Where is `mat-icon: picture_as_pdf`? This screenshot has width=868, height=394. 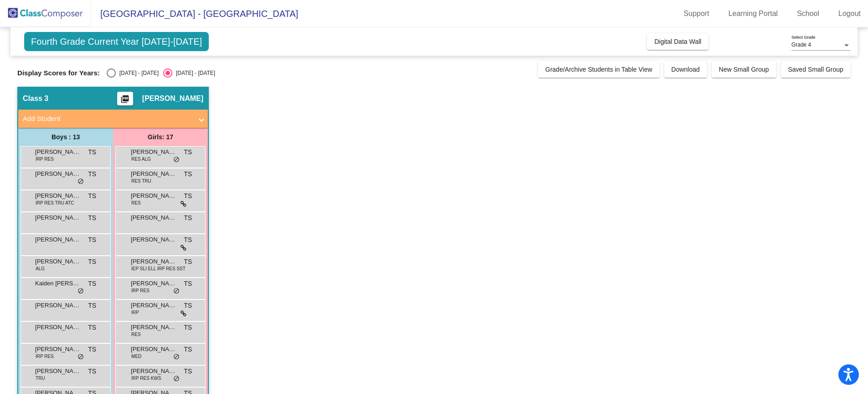 mat-icon: picture_as_pdf is located at coordinates (125, 101).